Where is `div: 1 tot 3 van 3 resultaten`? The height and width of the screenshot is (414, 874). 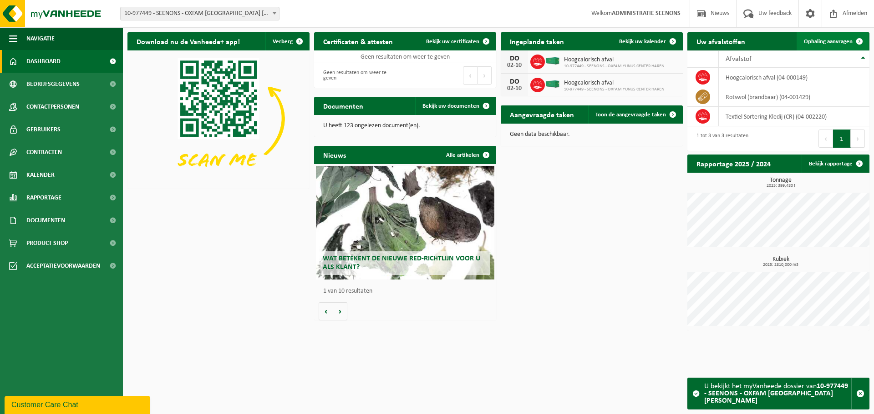
div: 1 tot 3 van 3 resultaten is located at coordinates (720, 139).